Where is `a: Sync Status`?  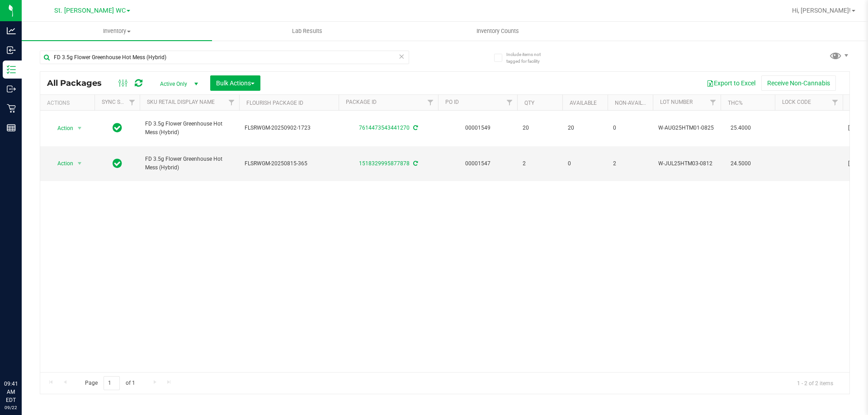 a: Sync Status is located at coordinates (119, 102).